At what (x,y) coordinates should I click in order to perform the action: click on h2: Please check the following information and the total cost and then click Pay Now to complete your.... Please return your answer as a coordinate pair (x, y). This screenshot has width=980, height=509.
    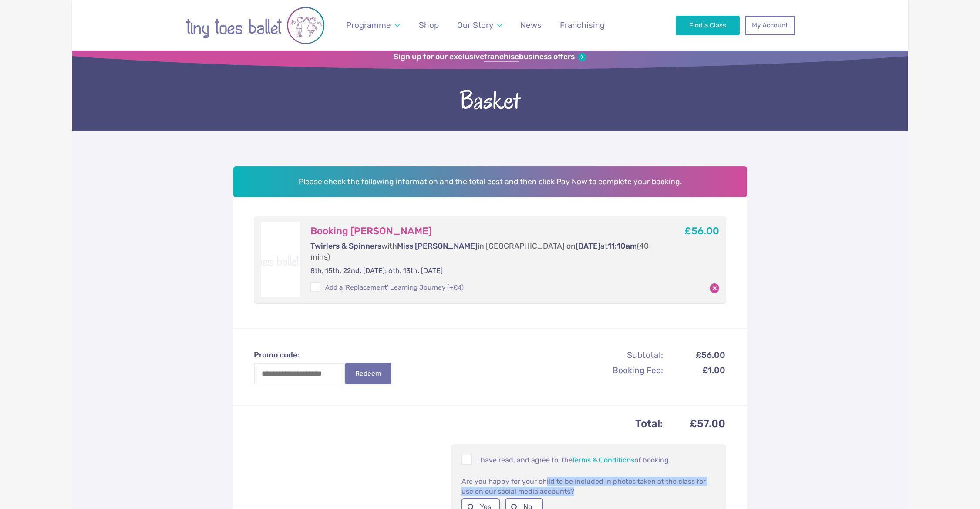
    Looking at the image, I should click on (490, 181).